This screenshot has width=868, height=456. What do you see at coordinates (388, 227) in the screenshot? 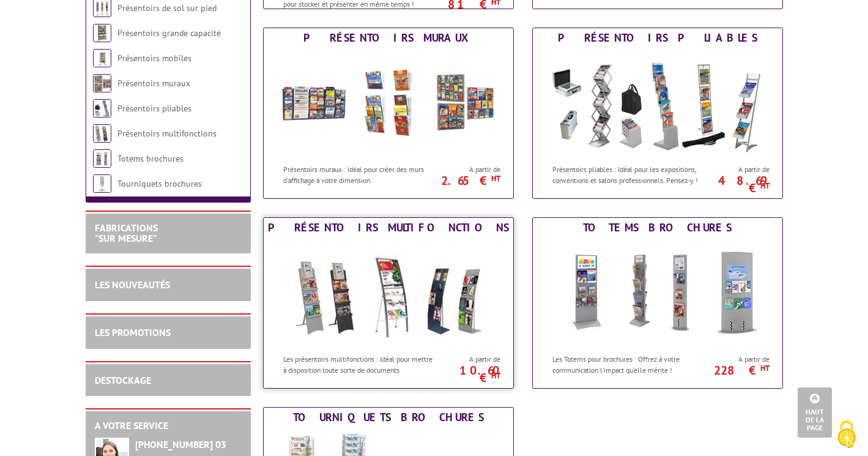
I see `div: Présentoirs multifonctions` at bounding box center [388, 227].